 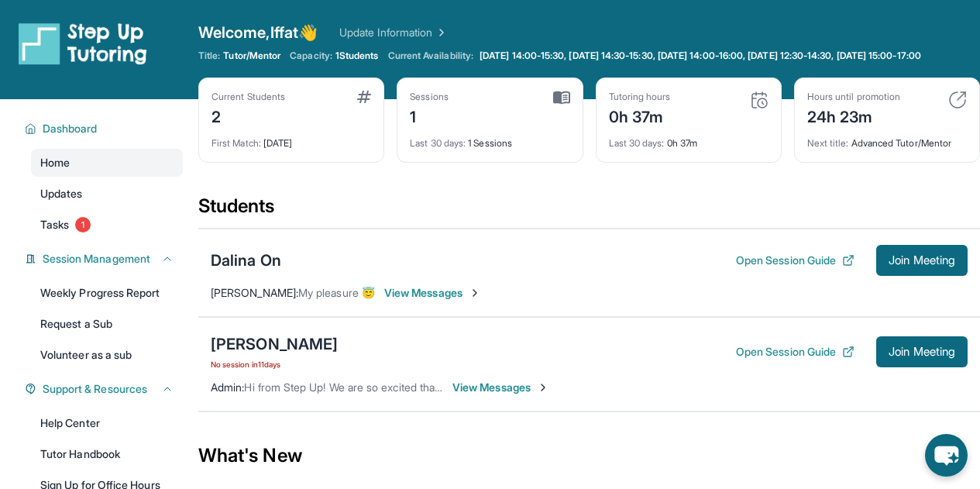 What do you see at coordinates (258, 33) in the screenshot?
I see `span: Welcome, Iffat 👋` at bounding box center [258, 33].